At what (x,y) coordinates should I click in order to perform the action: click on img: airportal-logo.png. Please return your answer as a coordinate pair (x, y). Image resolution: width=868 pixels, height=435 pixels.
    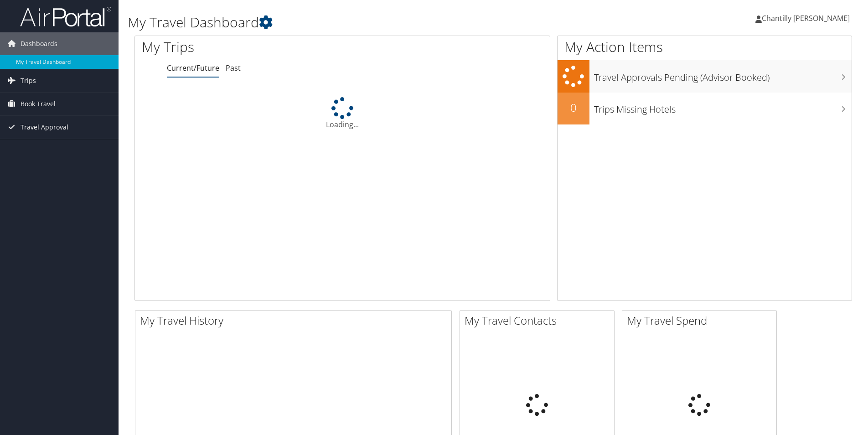
    Looking at the image, I should click on (66, 16).